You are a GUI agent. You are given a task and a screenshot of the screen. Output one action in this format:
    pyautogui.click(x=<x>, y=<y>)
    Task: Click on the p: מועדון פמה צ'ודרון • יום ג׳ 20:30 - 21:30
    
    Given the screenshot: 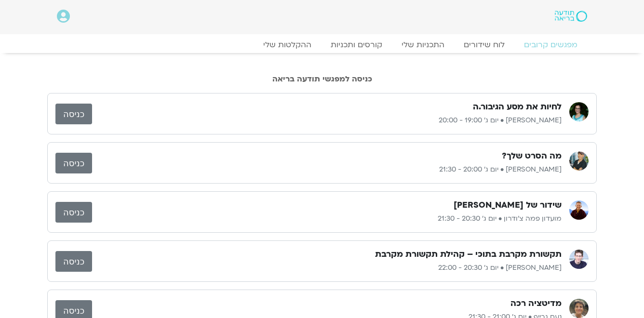 What is the action you would take?
    pyautogui.click(x=327, y=219)
    